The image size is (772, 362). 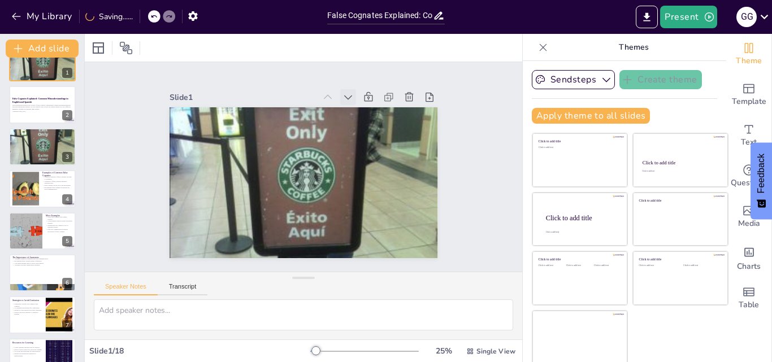 I want to click on div: 25 %, so click(x=443, y=351).